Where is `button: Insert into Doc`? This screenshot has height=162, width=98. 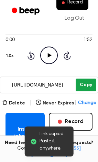
button: Insert into Doc is located at coordinates (25, 133).